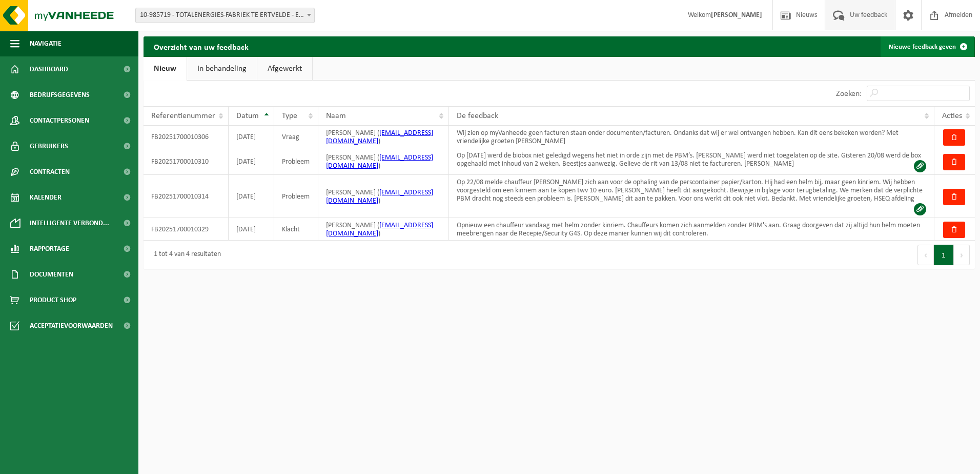  What do you see at coordinates (850, 94) in the screenshot?
I see `label: Zoeken:` at bounding box center [850, 94].